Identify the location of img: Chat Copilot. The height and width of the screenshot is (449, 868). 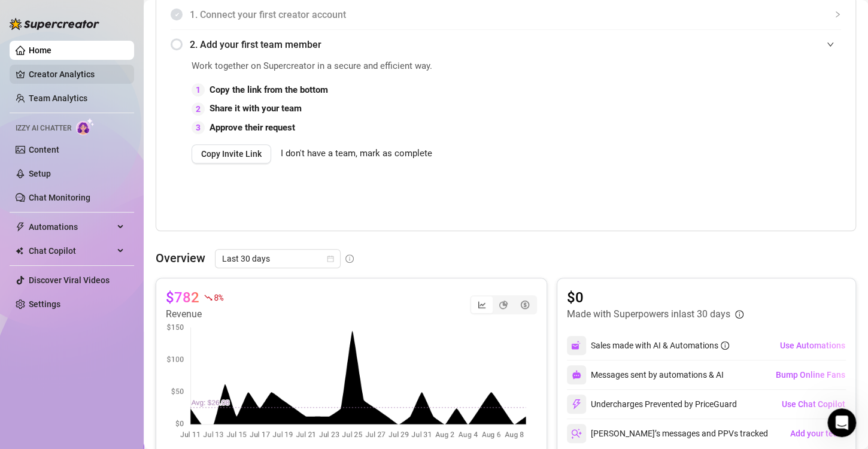
(19, 251).